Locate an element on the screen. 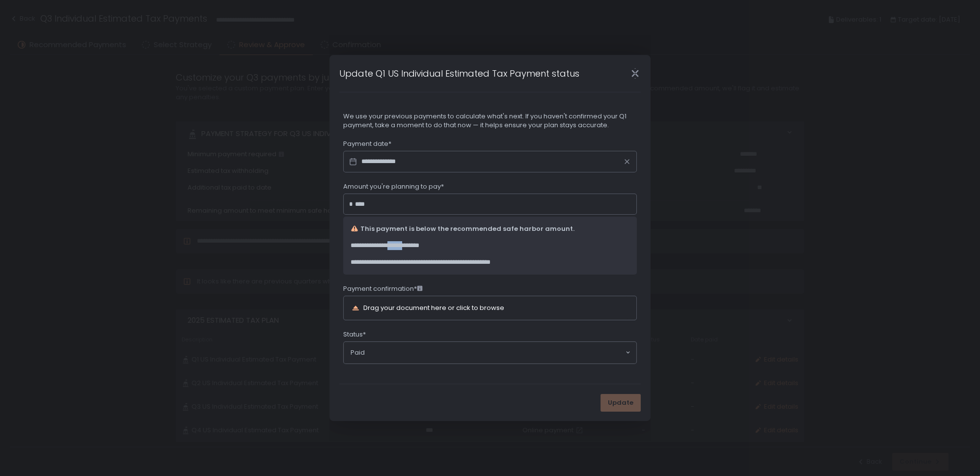 The height and width of the screenshot is (476, 980). span: This payment is below the recommended safe harbor amount. is located at coordinates (468, 228).